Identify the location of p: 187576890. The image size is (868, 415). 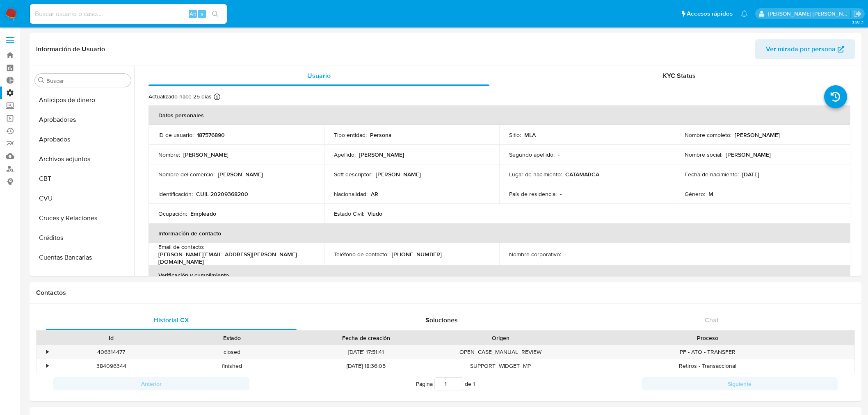
(211, 135).